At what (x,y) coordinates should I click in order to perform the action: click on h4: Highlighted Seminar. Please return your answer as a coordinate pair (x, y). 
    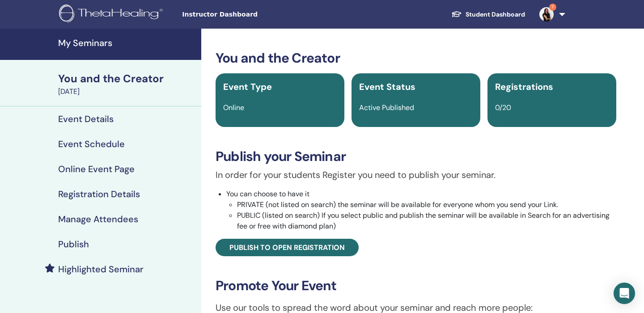
    Looking at the image, I should click on (100, 269).